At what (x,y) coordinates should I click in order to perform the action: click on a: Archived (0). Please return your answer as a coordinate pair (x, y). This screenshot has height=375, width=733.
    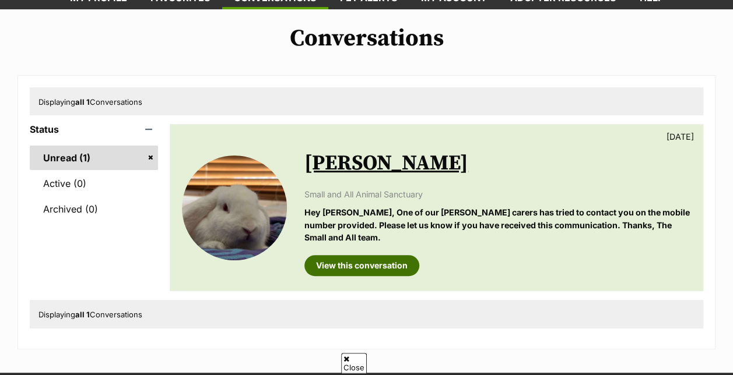
    Looking at the image, I should click on (94, 209).